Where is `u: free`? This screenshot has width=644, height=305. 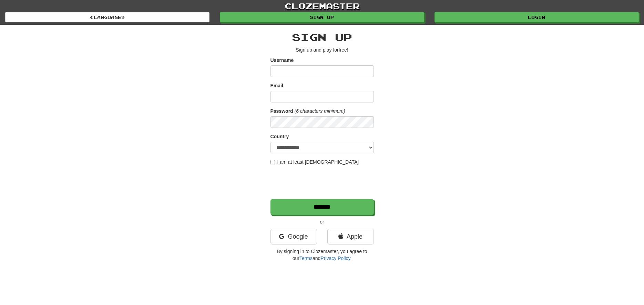
u: free is located at coordinates (343, 50).